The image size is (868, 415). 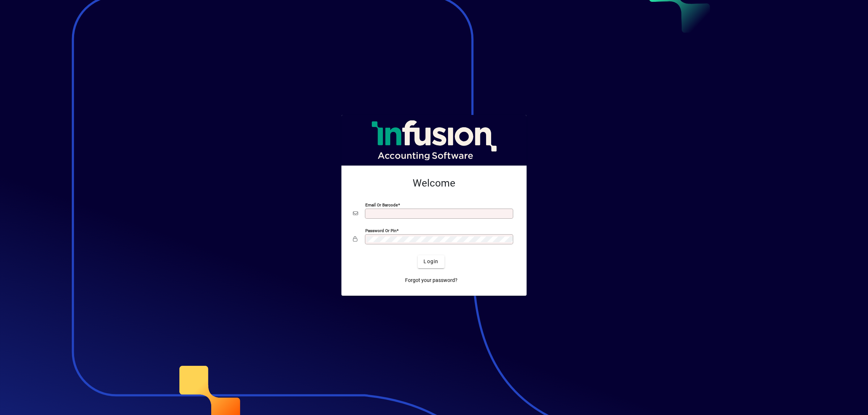 What do you see at coordinates (434, 183) in the screenshot?
I see `h2: Welcome` at bounding box center [434, 183].